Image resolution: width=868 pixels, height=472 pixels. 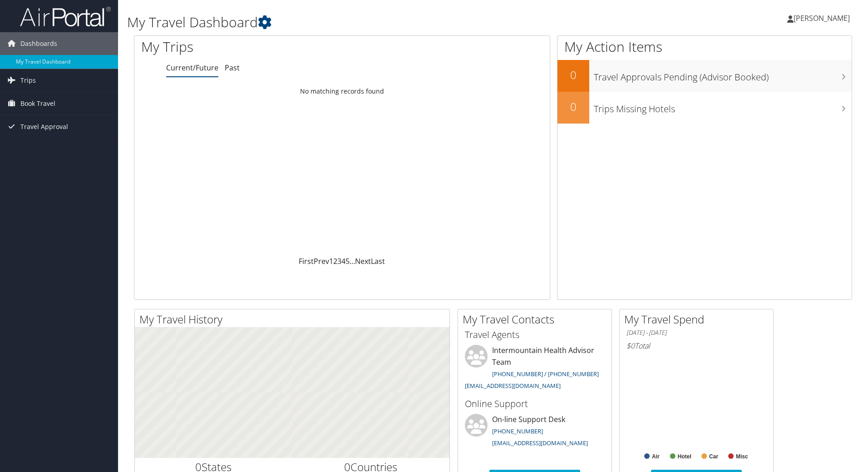 I want to click on h1: My Trips, so click(x=256, y=47).